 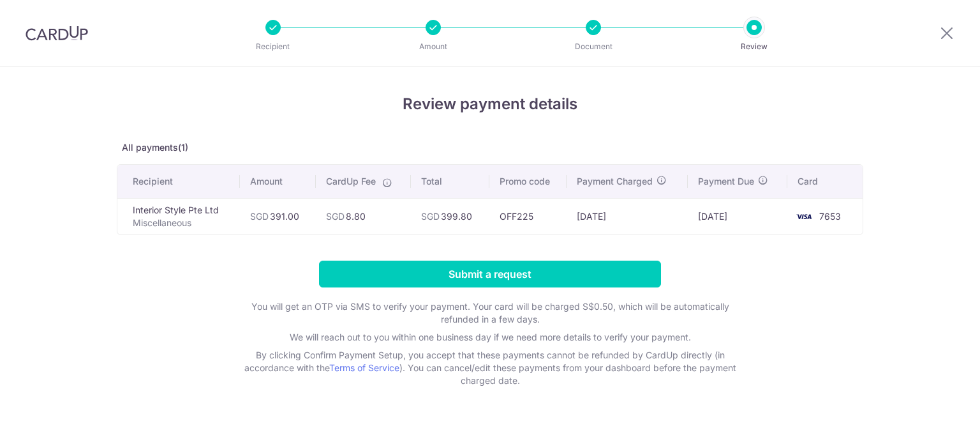 I want to click on span: Payment Due, so click(x=726, y=181).